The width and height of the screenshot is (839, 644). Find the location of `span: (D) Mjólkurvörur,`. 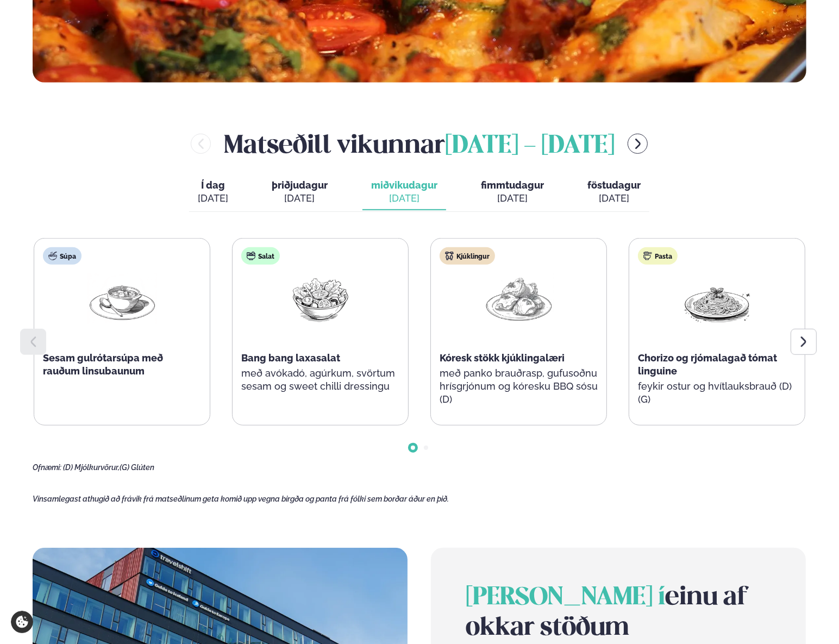

span: (D) Mjólkurvörur, is located at coordinates (92, 468).